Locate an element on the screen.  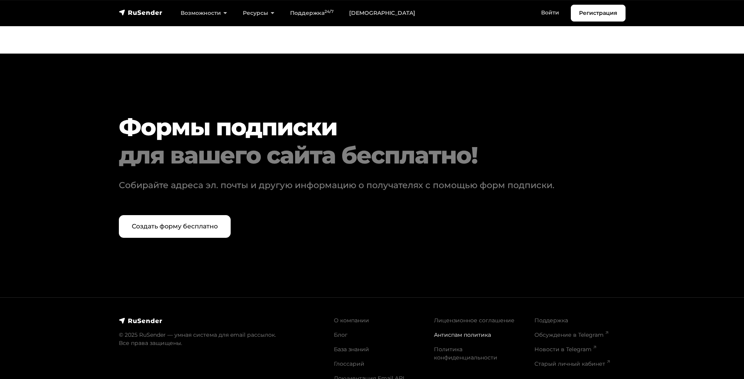
a: Ресурсы is located at coordinates (259, 13).